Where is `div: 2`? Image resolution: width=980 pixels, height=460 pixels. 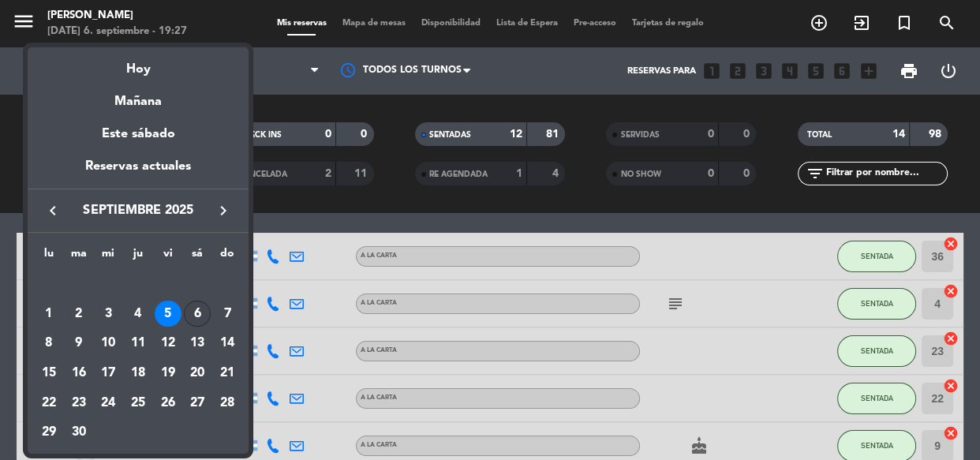
div: 2 is located at coordinates (79, 314).